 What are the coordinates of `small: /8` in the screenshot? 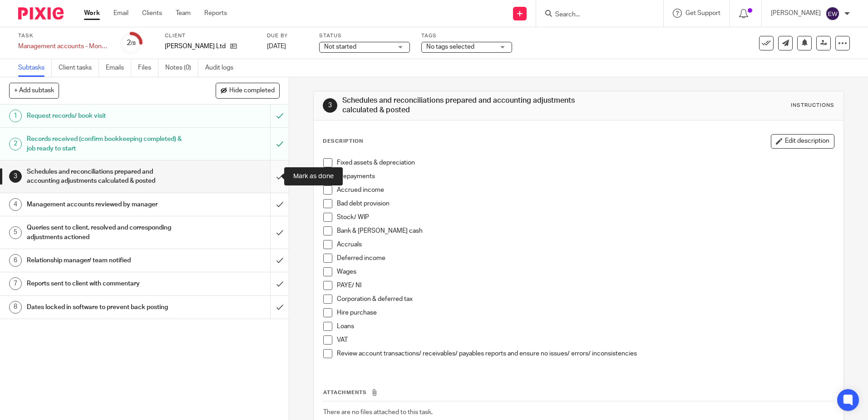 It's located at (133, 43).